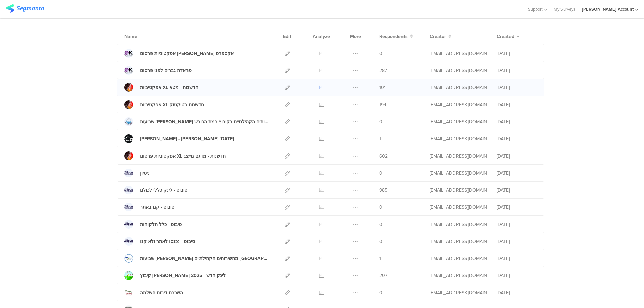 The height and width of the screenshot is (308, 644). I want to click on button: Created, so click(508, 36).